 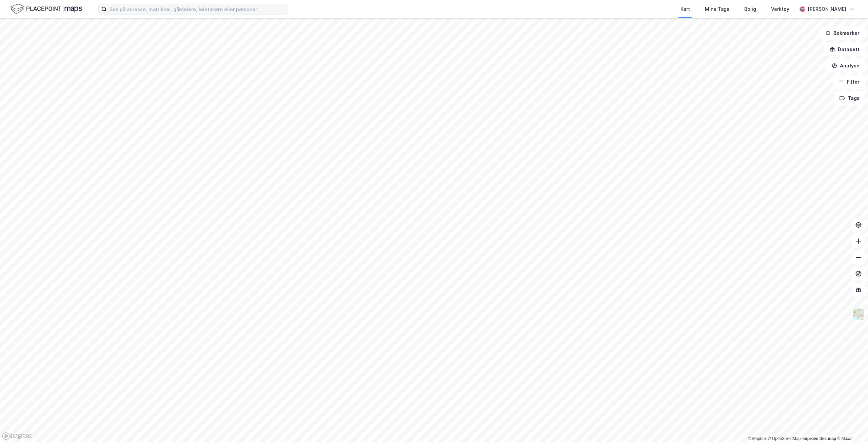 I want to click on div: Kontrollprogram for chat, so click(x=851, y=426).